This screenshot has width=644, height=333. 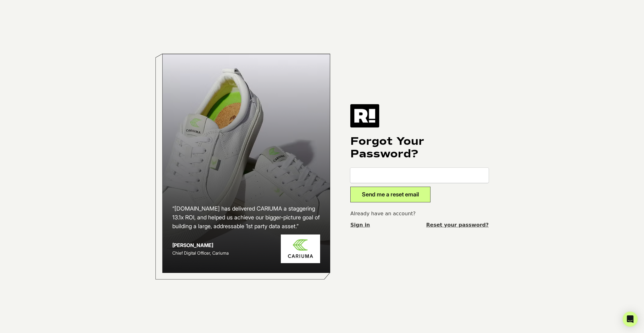 What do you see at coordinates (200, 253) in the screenshot?
I see `span: Chief Digital Officer, Cariuma` at bounding box center [200, 253].